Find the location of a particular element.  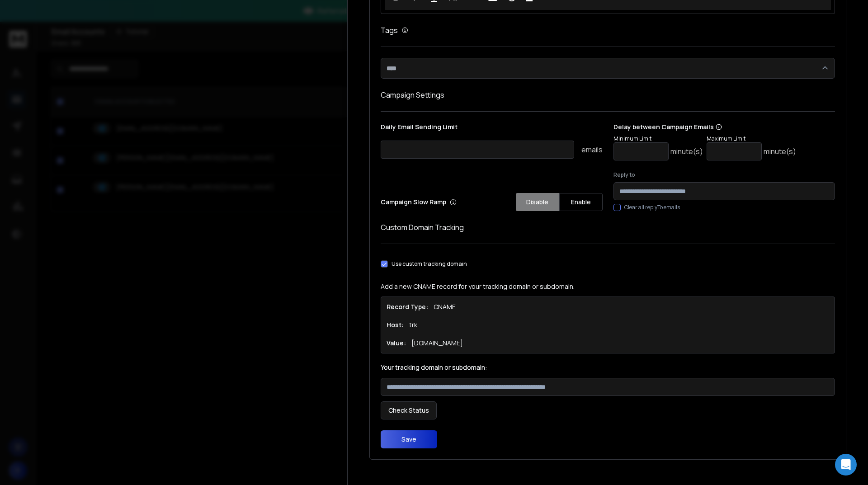

p: Delay between Campaign Emails is located at coordinates (705, 127).